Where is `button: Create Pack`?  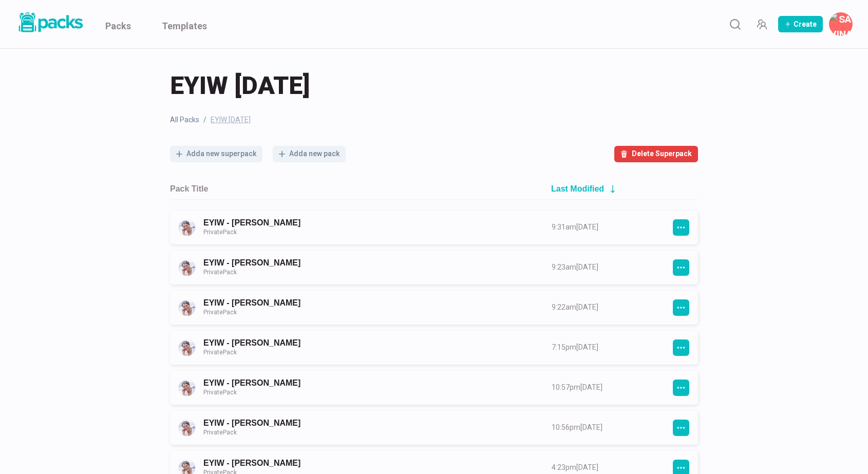 button: Create Pack is located at coordinates (800, 24).